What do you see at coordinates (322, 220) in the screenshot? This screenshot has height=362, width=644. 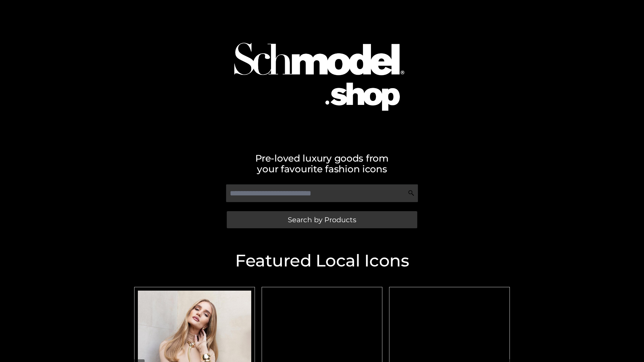 I see `span: Search by Products` at bounding box center [322, 220].